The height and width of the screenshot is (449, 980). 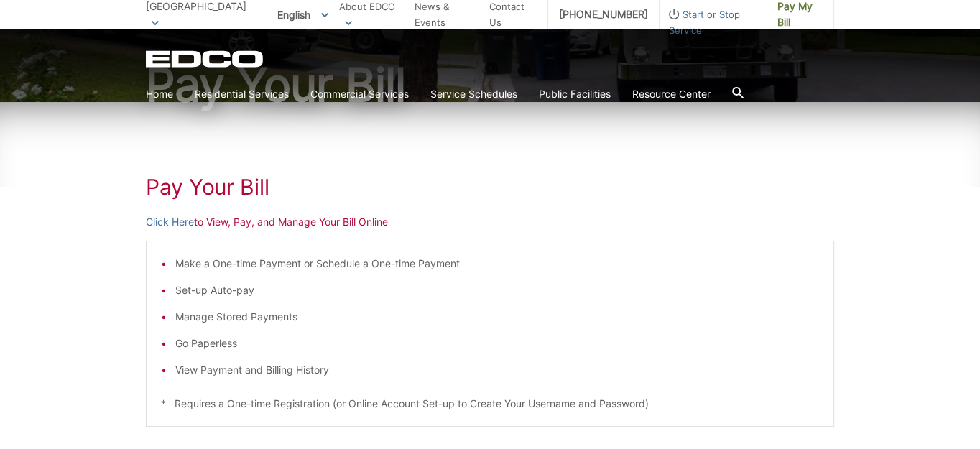 What do you see at coordinates (159, 94) in the screenshot?
I see `a: Home` at bounding box center [159, 94].